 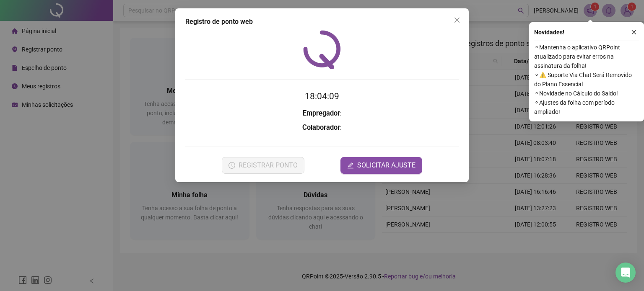 What do you see at coordinates (386, 166) in the screenshot?
I see `span: SOLICITAR AJUSTE` at bounding box center [386, 166].